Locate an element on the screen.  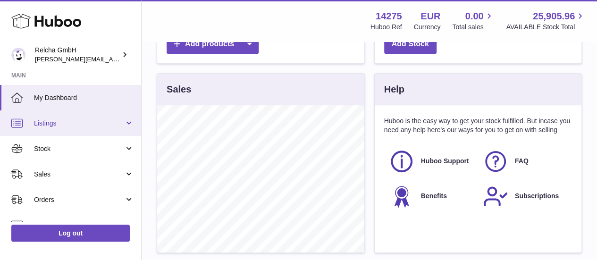
div: Relcha GmbH is located at coordinates (77, 55).